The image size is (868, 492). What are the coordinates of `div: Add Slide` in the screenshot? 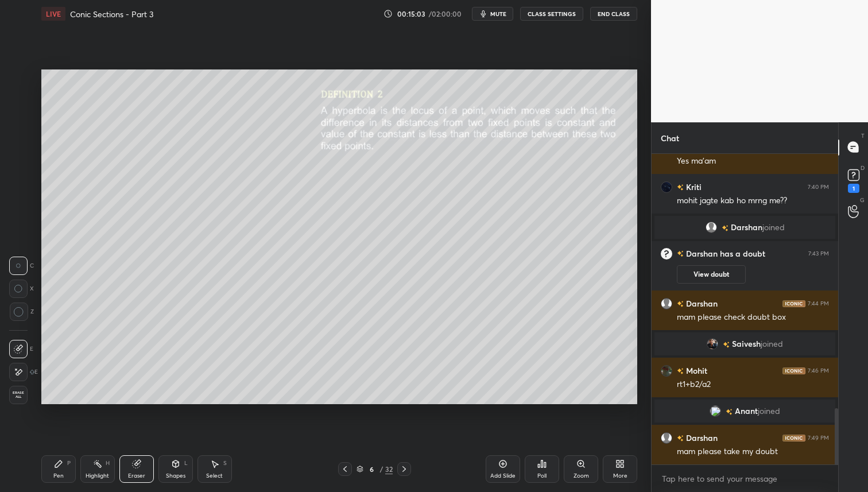 It's located at (502, 476).